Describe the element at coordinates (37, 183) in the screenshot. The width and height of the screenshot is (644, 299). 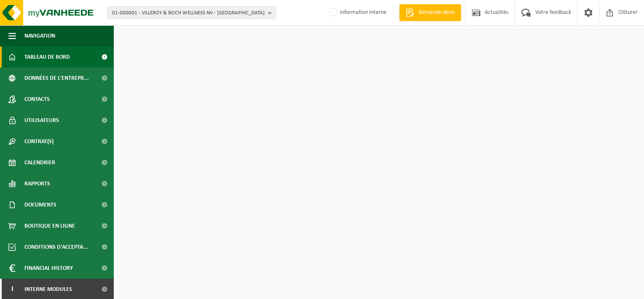
I see `span: Rapports` at that location.